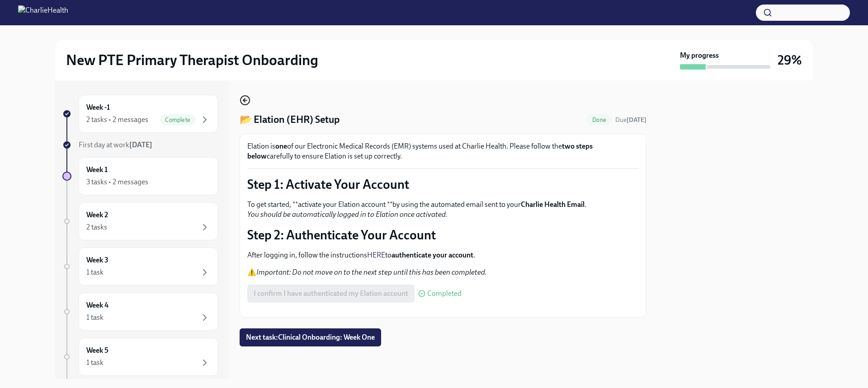 This screenshot has width=868, height=388. Describe the element at coordinates (97, 227) in the screenshot. I see `div: 2 tasks` at that location.